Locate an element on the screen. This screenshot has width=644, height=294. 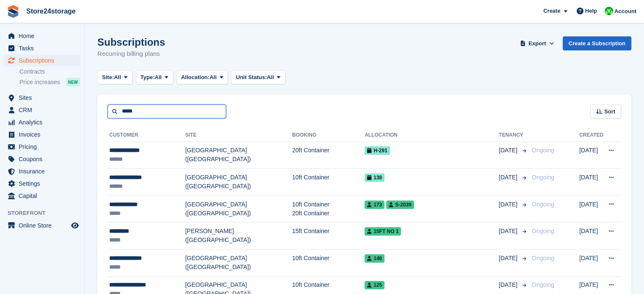
span: Account is located at coordinates (625, 11).